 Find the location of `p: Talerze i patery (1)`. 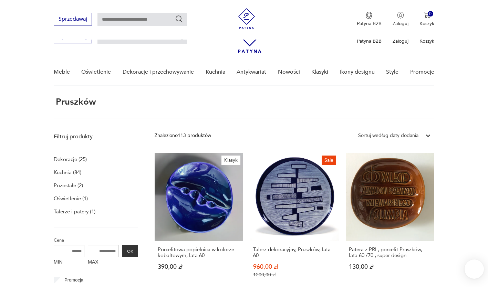

p: Talerze i patery (1) is located at coordinates (74, 212).